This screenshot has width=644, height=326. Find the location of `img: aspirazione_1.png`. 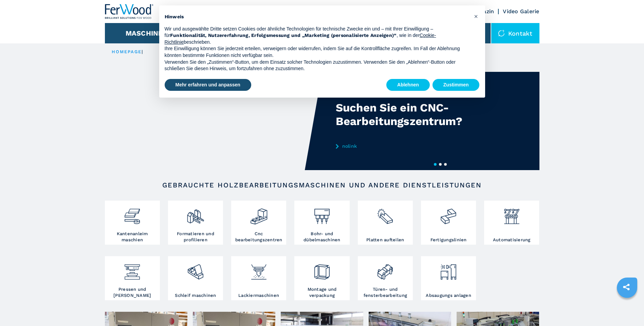

img: aspirazione_1.png is located at coordinates (448, 269).